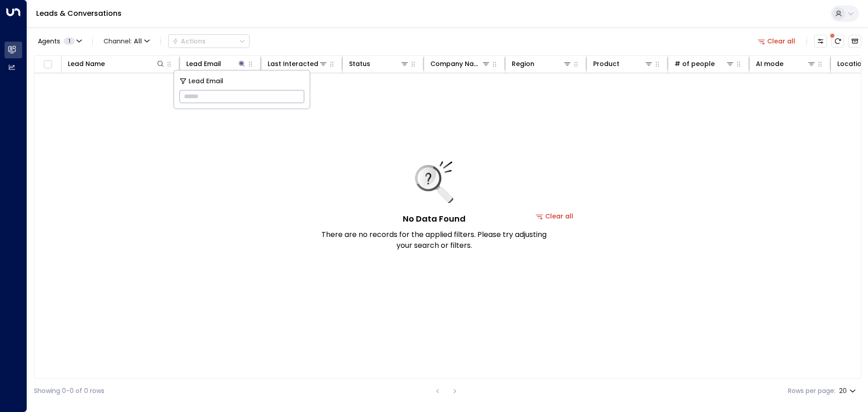 The height and width of the screenshot is (412, 868). What do you see at coordinates (434, 240) in the screenshot?
I see `p: There are no records for the applied filters. Please try adjusting your search or filters.` at bounding box center [434, 240].